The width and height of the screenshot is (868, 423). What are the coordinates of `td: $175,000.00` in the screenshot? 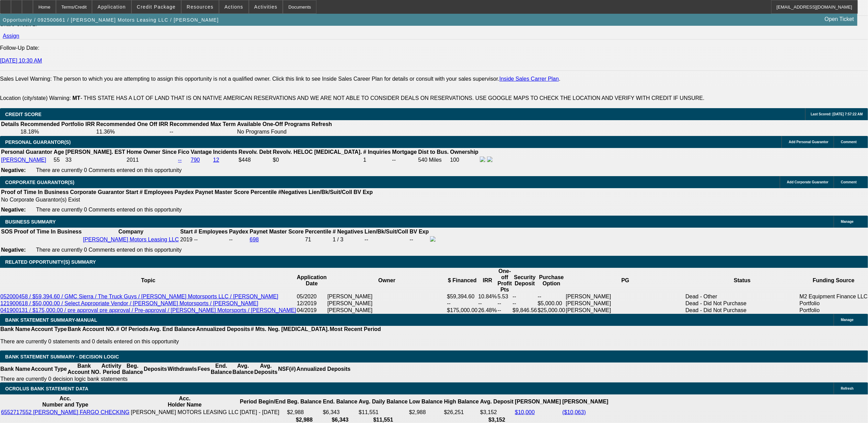 It's located at (462, 310).